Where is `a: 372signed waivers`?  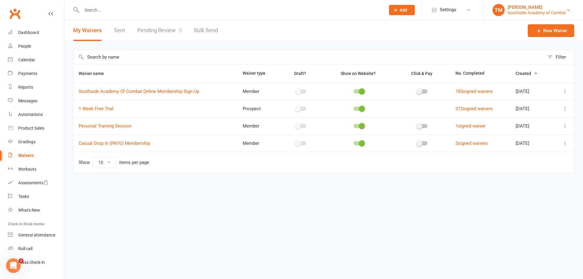 a: 372signed waivers is located at coordinates (474, 109).